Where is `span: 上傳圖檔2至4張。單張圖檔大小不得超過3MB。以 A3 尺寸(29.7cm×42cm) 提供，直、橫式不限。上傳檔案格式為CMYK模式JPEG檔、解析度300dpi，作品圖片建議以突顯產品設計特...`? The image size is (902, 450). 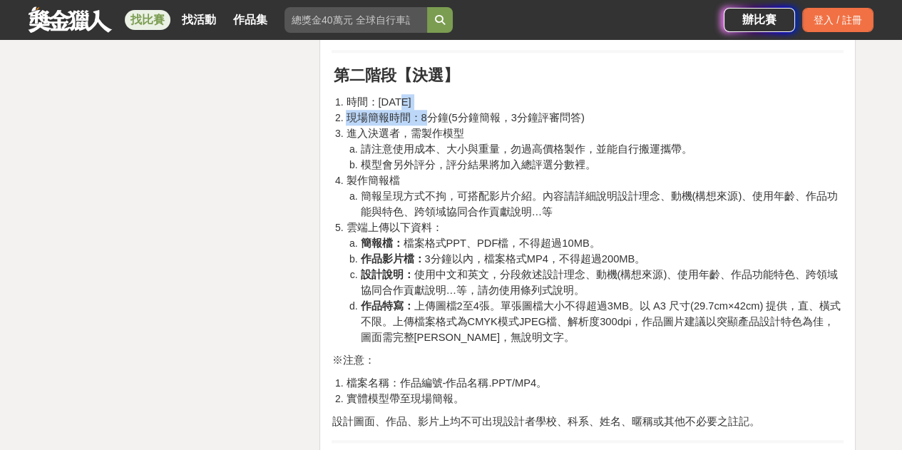
span: 上傳圖檔2至4張。單張圖檔大小不得超過3MB。以 A3 尺寸(29.7cm×42cm) 提供，直、橫式不限。上傳檔案格式為CMYK模式JPEG檔、解析度300dpi，作品圖片建議以突顯產品設計特... is located at coordinates (600, 322).